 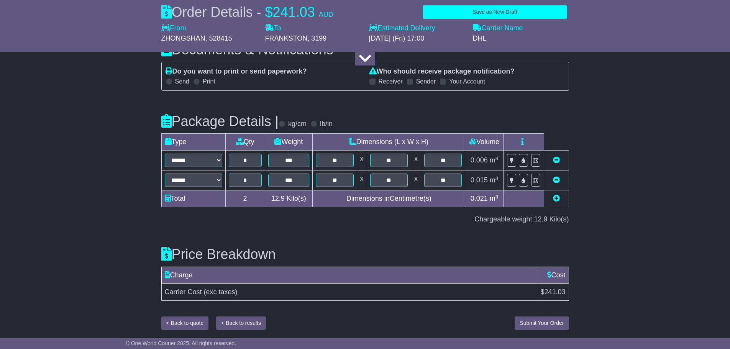 What do you see at coordinates (326, 15) in the screenshot?
I see `span: AUD` at bounding box center [326, 15].